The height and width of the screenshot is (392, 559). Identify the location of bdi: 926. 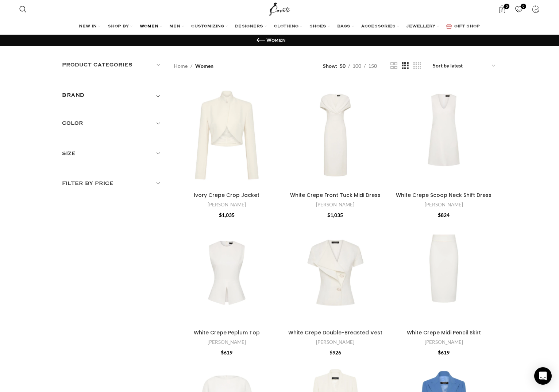
(336, 352).